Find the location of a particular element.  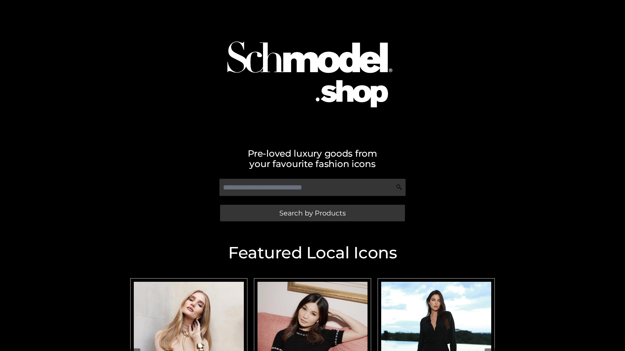

img: Search Icon is located at coordinates (399, 187).